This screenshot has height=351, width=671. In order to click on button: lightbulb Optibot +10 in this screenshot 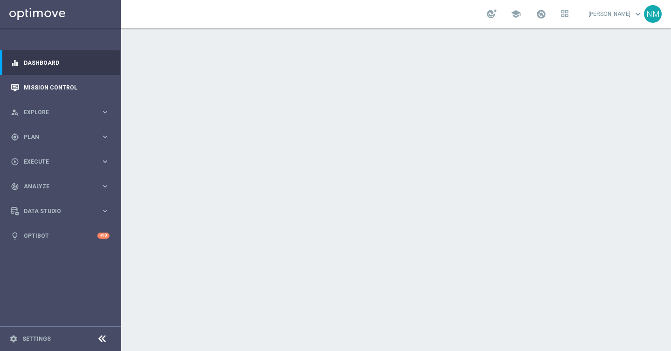, I will do `click(60, 236)`.